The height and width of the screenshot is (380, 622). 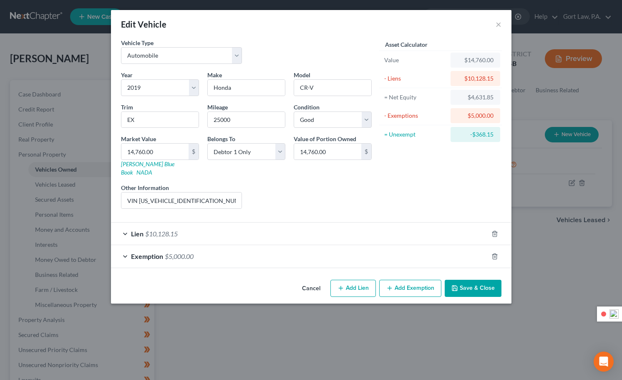 I want to click on label: Market Value, so click(x=139, y=139).